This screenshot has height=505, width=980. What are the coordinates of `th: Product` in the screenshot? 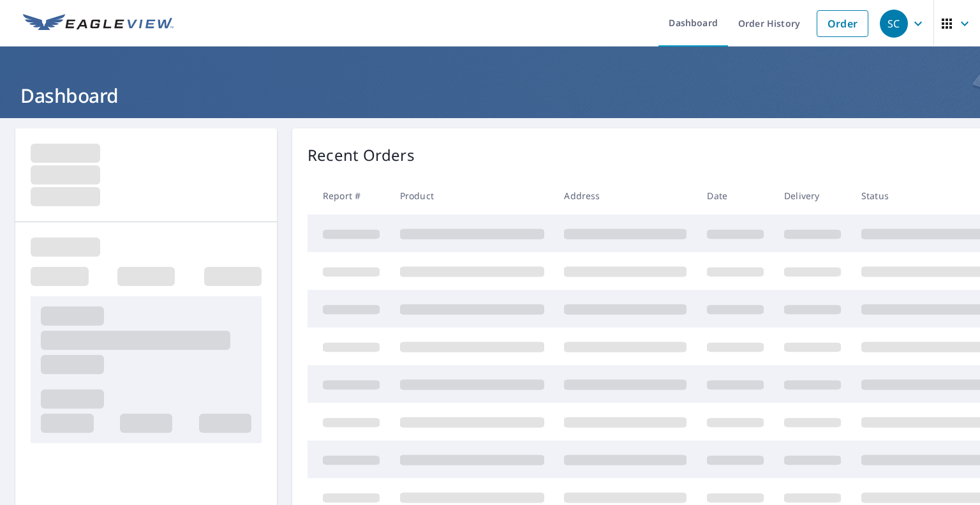 It's located at (472, 195).